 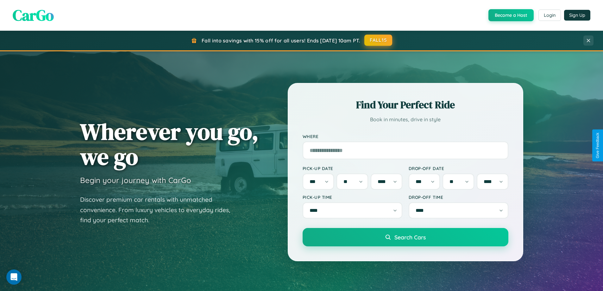 I want to click on button: Login, so click(x=549, y=15).